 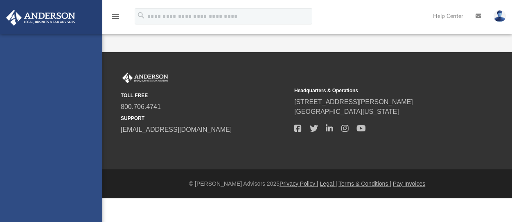 What do you see at coordinates (204, 119) in the screenshot?
I see `small: SUPPORT` at bounding box center [204, 119].